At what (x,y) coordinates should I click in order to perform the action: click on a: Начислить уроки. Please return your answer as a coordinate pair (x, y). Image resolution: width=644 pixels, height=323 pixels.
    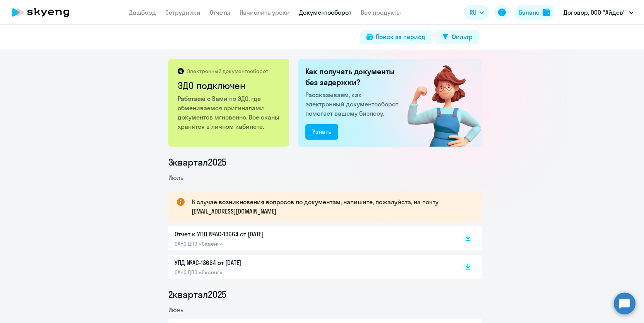
    Looking at the image, I should click on (265, 13).